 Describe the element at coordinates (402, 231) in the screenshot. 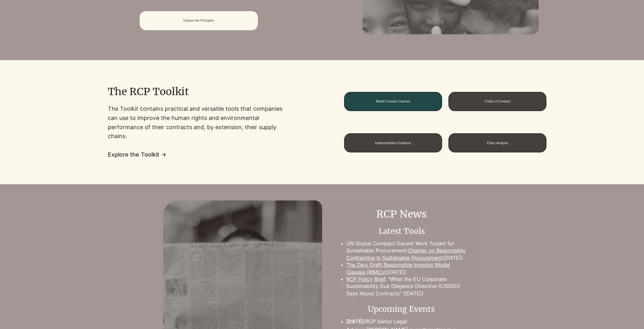

I see `h3: Latest Tools` at that location.